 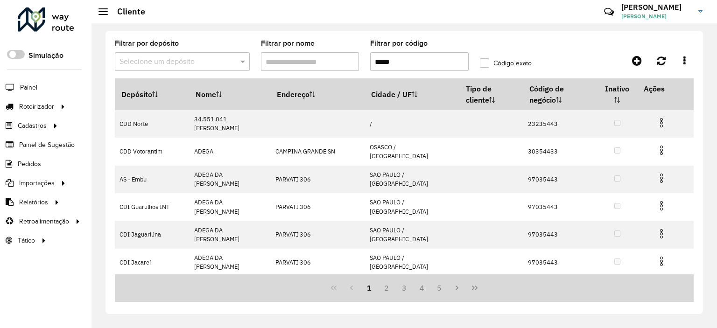 I want to click on th: Inativo, so click(x=617, y=94).